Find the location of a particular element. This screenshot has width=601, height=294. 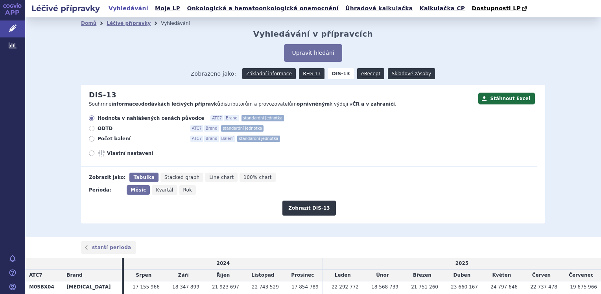

strong: oprávněným is located at coordinates (313, 104).